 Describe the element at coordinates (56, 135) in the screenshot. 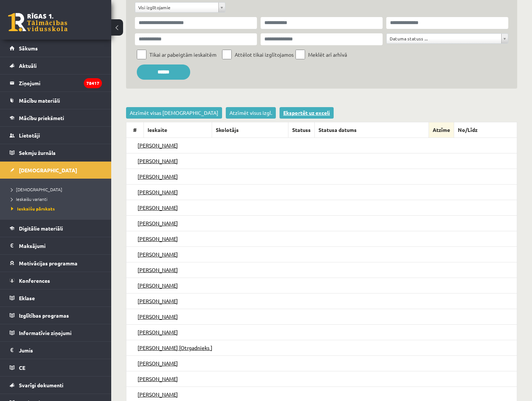

I see `a: Lietotāji` at that location.